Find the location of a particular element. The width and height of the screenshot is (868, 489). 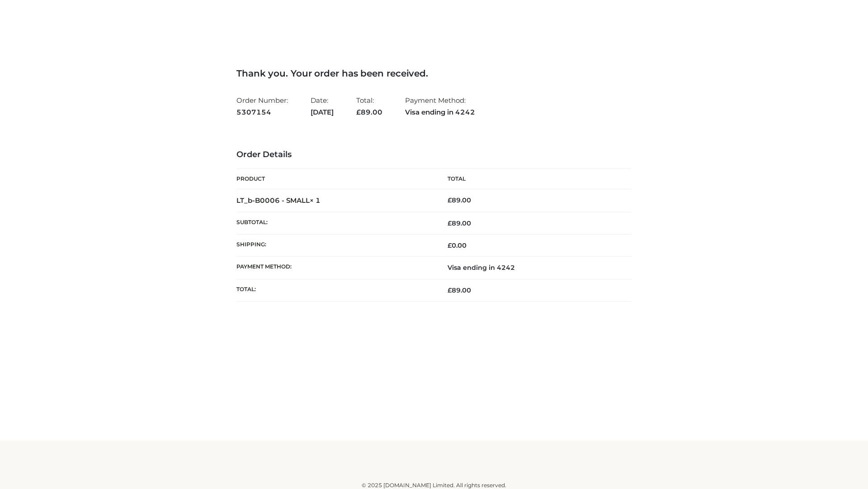

strong: × 1 is located at coordinates (315, 200).